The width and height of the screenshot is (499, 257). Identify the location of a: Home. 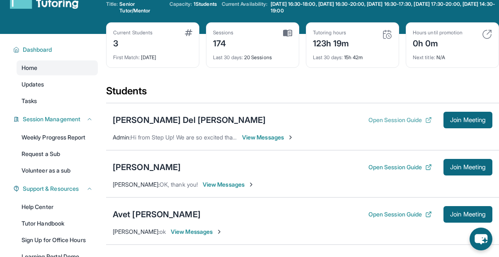
(57, 68).